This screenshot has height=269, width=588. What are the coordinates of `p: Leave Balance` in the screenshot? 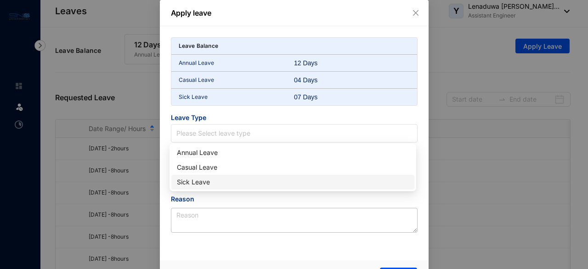 It's located at (199, 46).